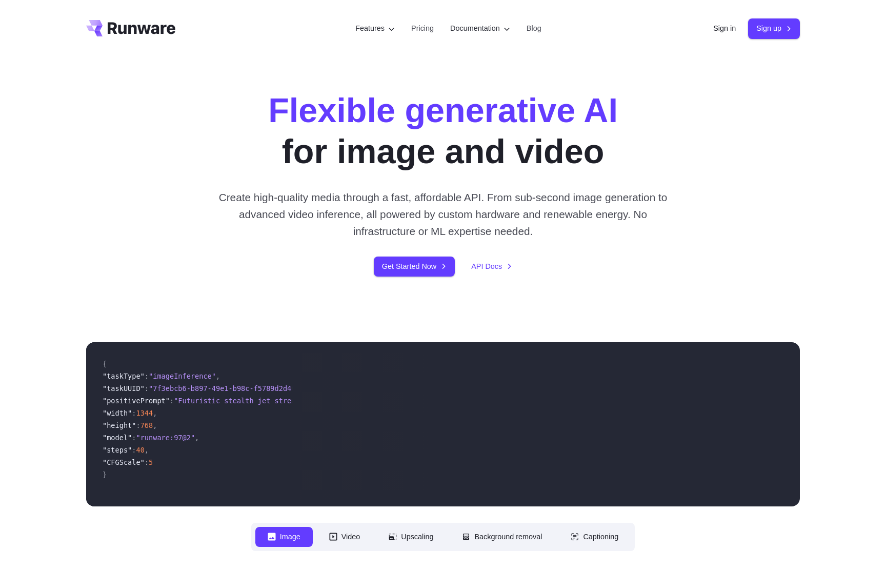 The image size is (886, 588). What do you see at coordinates (492, 266) in the screenshot?
I see `a: API Docs` at bounding box center [492, 266].